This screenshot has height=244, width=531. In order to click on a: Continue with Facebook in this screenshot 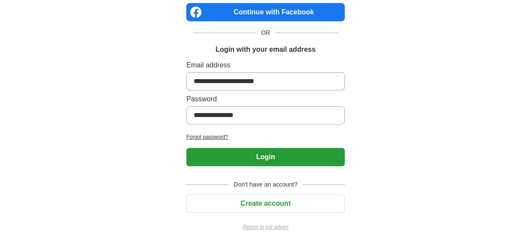, I will do `click(265, 12)`.